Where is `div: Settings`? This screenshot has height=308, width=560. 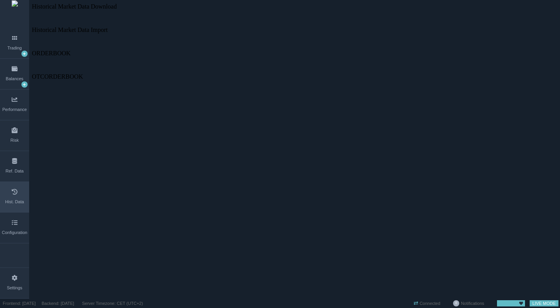
div: Settings is located at coordinates (15, 287).